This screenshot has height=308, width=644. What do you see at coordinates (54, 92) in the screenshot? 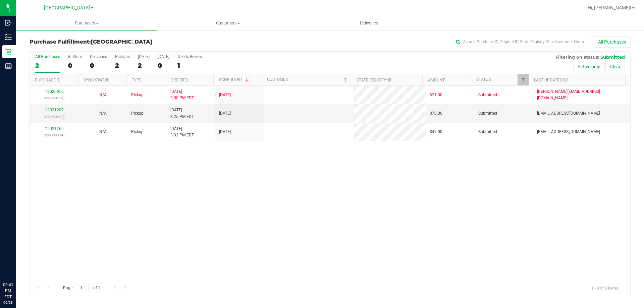
I see `a: 12020956` at bounding box center [54, 92].